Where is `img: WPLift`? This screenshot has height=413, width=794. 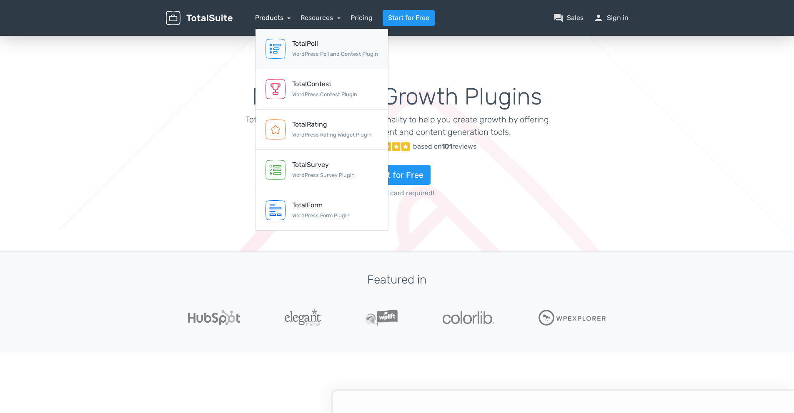
img: WPLift is located at coordinates (381, 318).